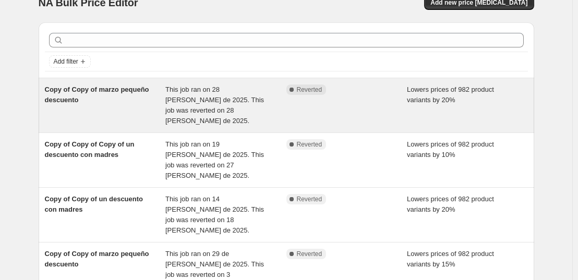 The height and width of the screenshot is (280, 578). Describe the element at coordinates (70, 62) in the screenshot. I see `button: Add filter` at that location.